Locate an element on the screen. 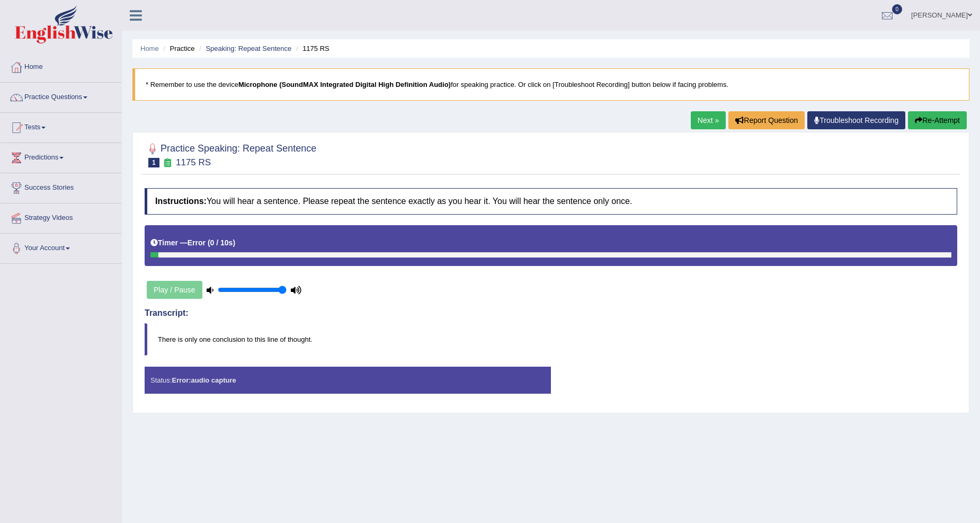 The height and width of the screenshot is (523, 980). small: 1175 RS is located at coordinates (194, 162).